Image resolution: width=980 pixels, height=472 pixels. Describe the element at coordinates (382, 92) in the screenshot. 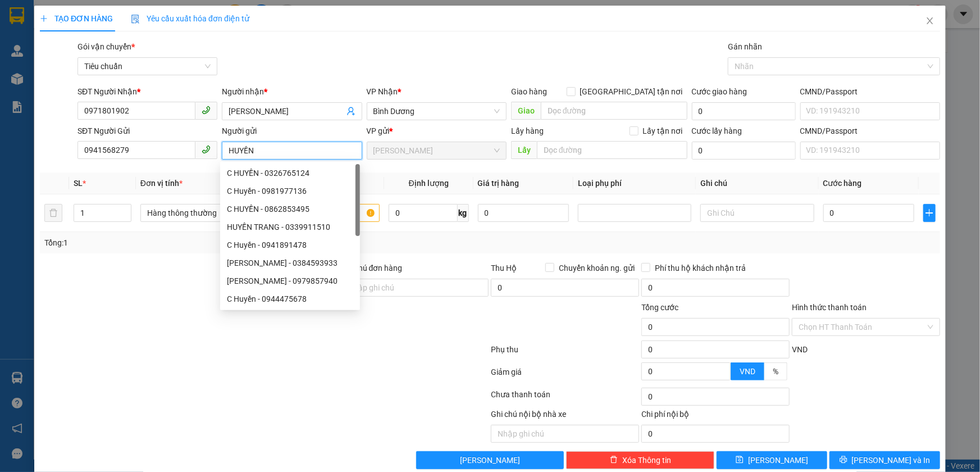

I see `span: VP Nhận` at that location.